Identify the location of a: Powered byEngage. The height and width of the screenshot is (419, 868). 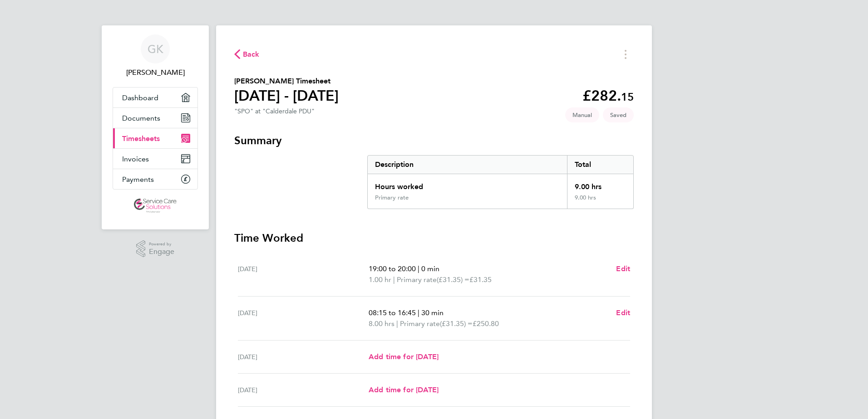
(155, 249).